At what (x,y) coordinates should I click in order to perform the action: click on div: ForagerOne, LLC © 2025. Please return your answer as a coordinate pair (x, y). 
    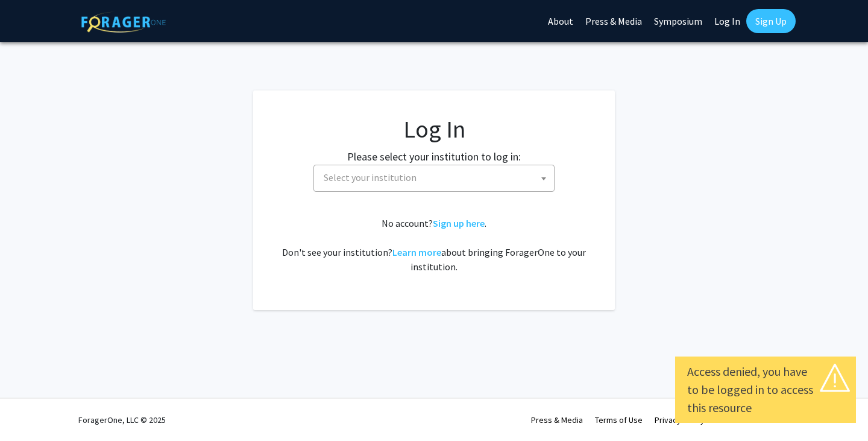
    Looking at the image, I should click on (122, 420).